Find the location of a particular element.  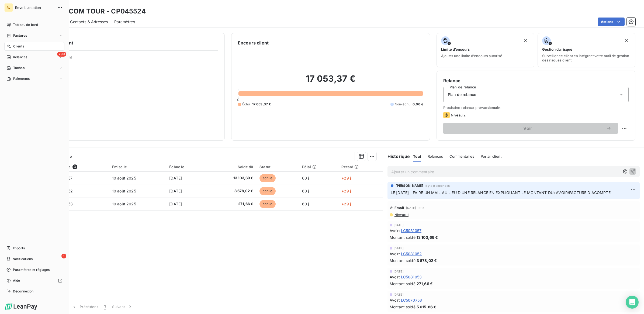

span: Prochaine relance prévue is located at coordinates (536, 107).